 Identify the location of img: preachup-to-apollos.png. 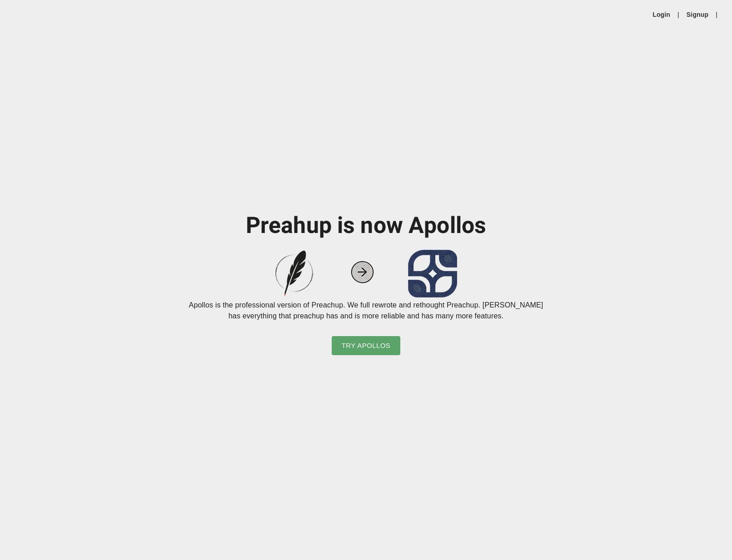
(367, 274).